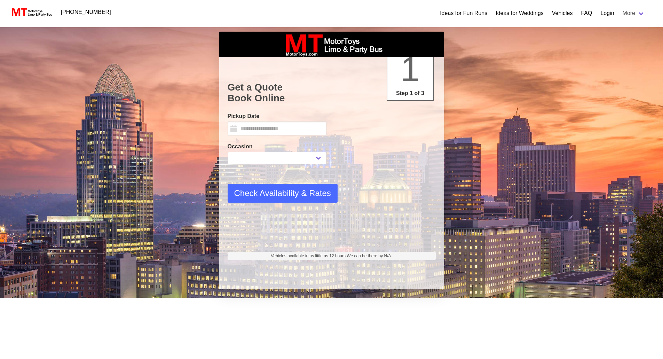 The height and width of the screenshot is (359, 663). I want to click on span: 1, so click(410, 69).